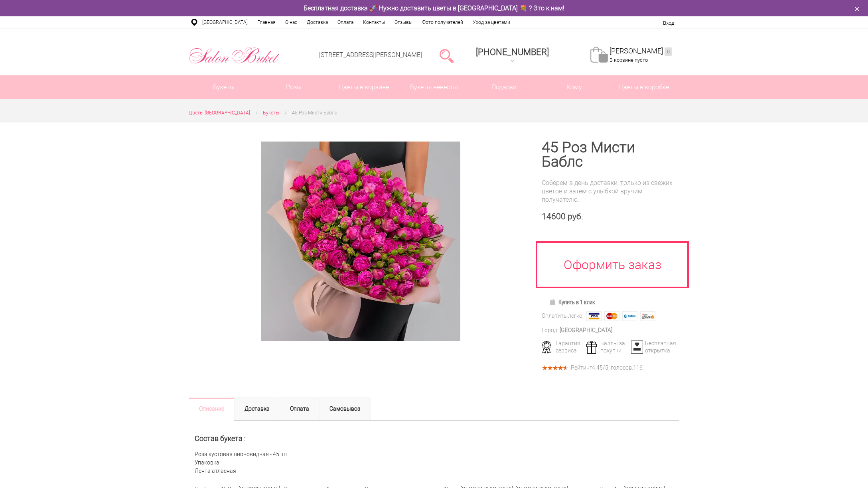  Describe the element at coordinates (644, 87) in the screenshot. I see `a: Цветы в коробке` at that location.